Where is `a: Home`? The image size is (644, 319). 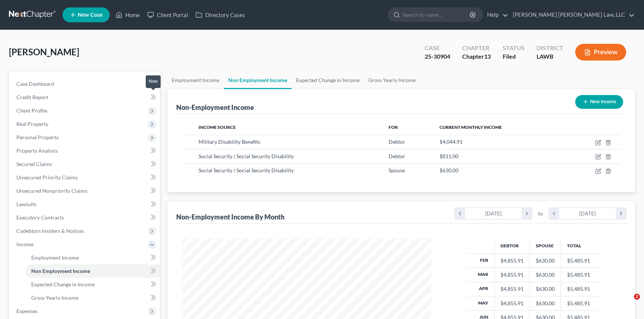 a: Home is located at coordinates (128, 15).